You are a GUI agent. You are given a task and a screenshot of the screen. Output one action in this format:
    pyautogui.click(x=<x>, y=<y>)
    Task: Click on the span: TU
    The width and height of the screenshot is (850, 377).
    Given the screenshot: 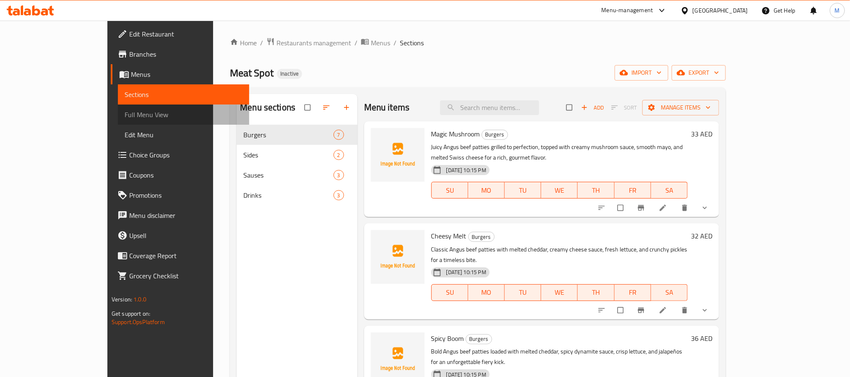 What is the action you would take?
    pyautogui.click(x=523, y=190)
    